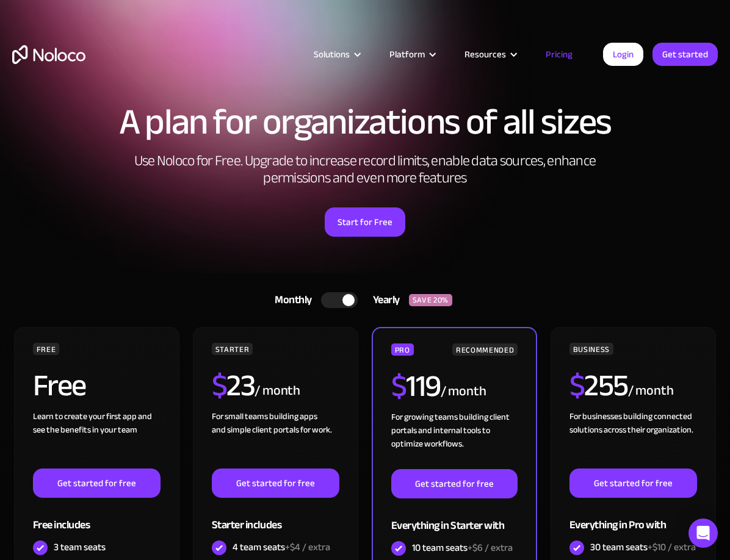  What do you see at coordinates (49, 54) in the screenshot?
I see `a: home` at bounding box center [49, 54].